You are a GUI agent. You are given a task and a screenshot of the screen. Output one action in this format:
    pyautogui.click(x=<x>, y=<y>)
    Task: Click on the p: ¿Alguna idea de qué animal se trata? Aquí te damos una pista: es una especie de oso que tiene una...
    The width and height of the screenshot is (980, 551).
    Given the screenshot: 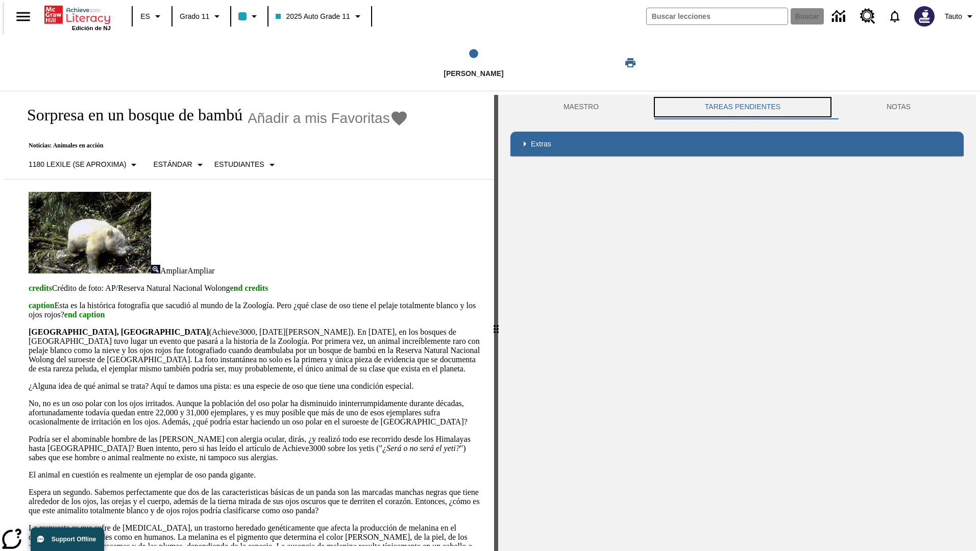 What is the action you would take?
    pyautogui.click(x=255, y=386)
    